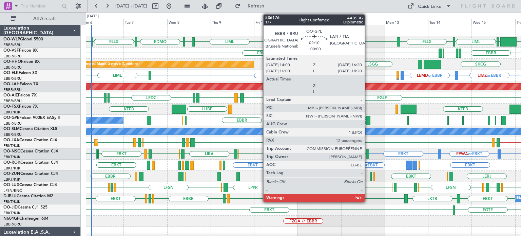  Describe the element at coordinates (12, 162) in the screenshot. I see `span: OO-ROK` at that location.